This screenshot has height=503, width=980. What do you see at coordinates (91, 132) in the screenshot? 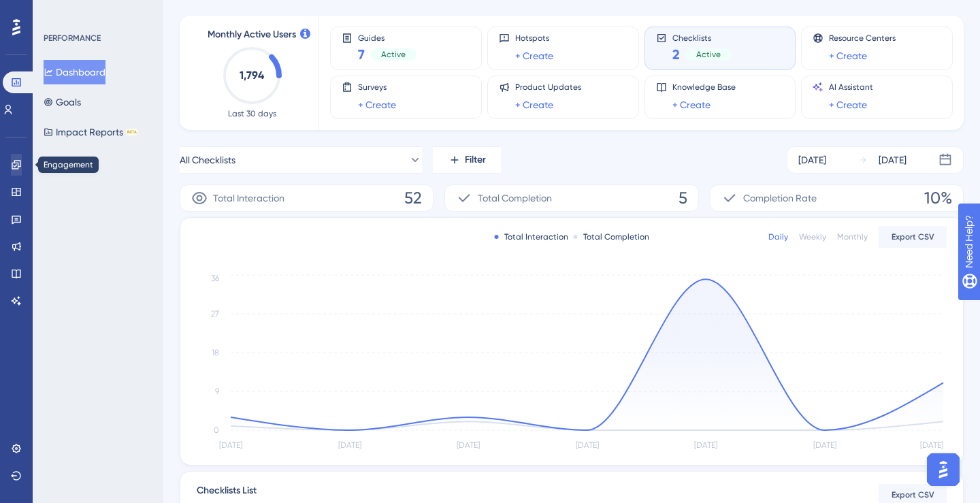
I see `button: Impact ReportsBETA` at bounding box center [91, 132].